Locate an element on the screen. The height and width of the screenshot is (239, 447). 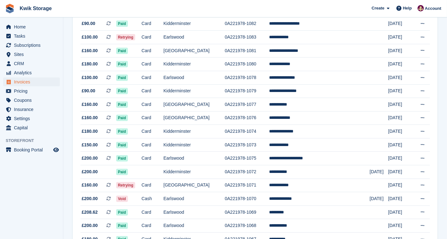
span: Void is located at coordinates (122, 199).